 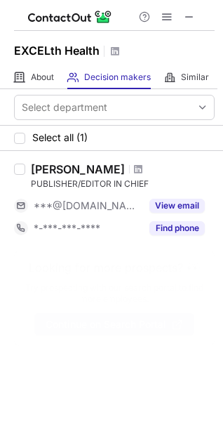 I want to click on span: About, so click(x=42, y=77).